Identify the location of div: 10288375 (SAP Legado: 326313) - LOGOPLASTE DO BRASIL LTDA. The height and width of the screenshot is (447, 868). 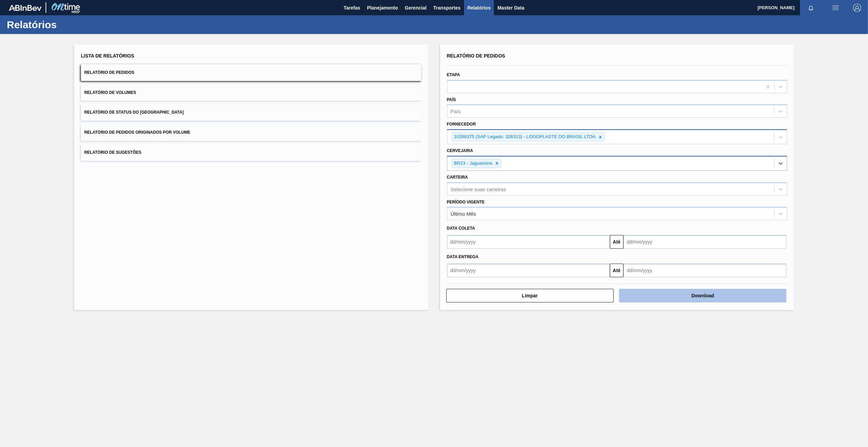
(524, 137).